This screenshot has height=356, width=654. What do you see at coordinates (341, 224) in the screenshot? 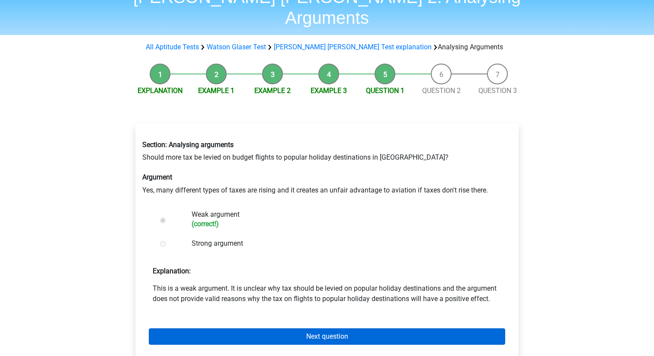
I see `h6: (correct!)` at bounding box center [341, 224].